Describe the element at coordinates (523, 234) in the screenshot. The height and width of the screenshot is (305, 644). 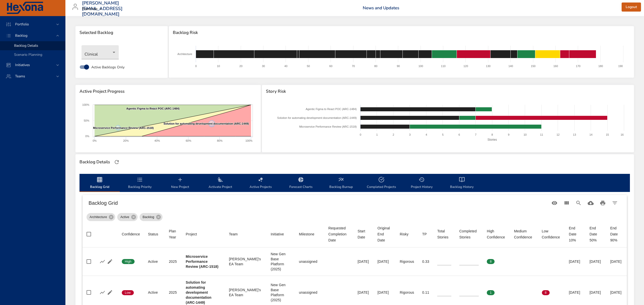
I see `span: Medium Confidence` at that location.